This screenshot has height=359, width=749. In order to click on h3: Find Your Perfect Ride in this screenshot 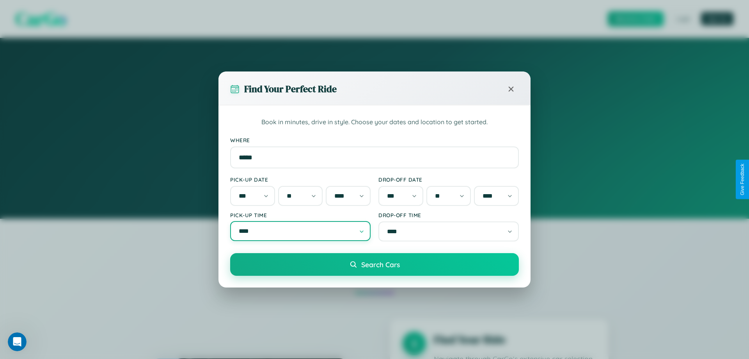, I will do `click(290, 89)`.